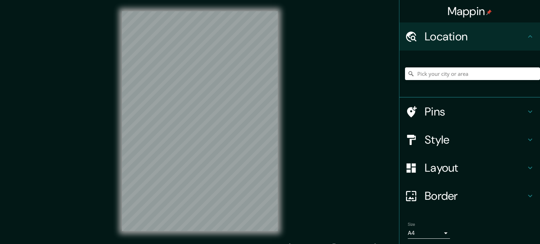 The image size is (540, 244). I want to click on div: Style, so click(470, 140).